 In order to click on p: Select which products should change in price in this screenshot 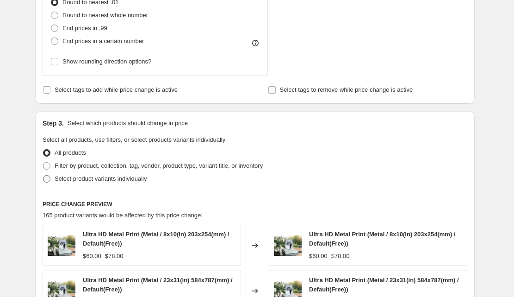, I will do `click(128, 123)`.